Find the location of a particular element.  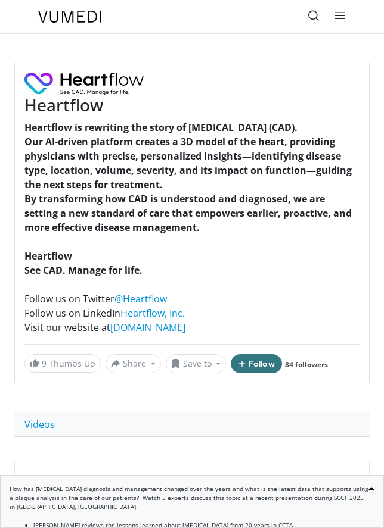

strong: By transforming how CAD is understood and diagnosed, we are setting a new standard of care that e... is located at coordinates (188, 213).